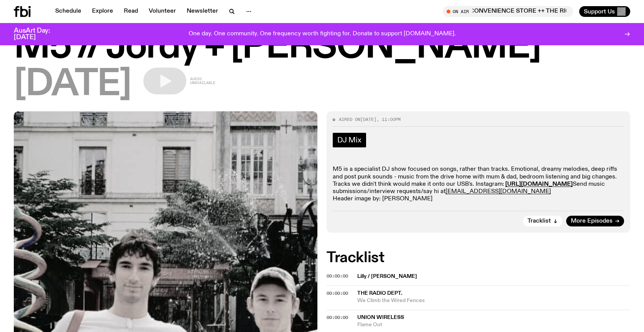 The height and width of the screenshot is (332, 644). Describe the element at coordinates (494, 300) in the screenshot. I see `span: We Climb the Wired Fences` at that location.